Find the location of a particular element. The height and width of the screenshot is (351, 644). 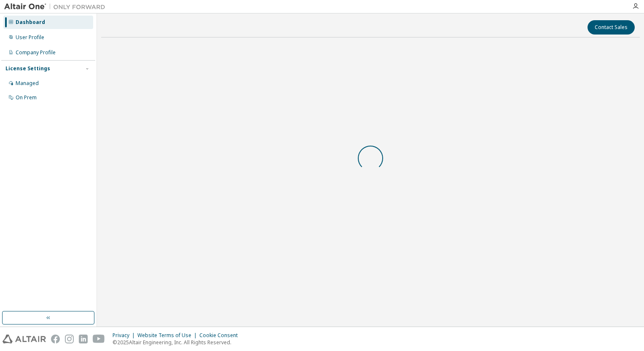

div: User Profile is located at coordinates (30, 38).